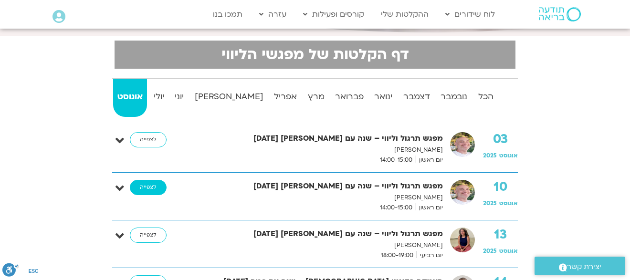 The image size is (630, 280). I want to click on a: יוני, so click(179, 98).